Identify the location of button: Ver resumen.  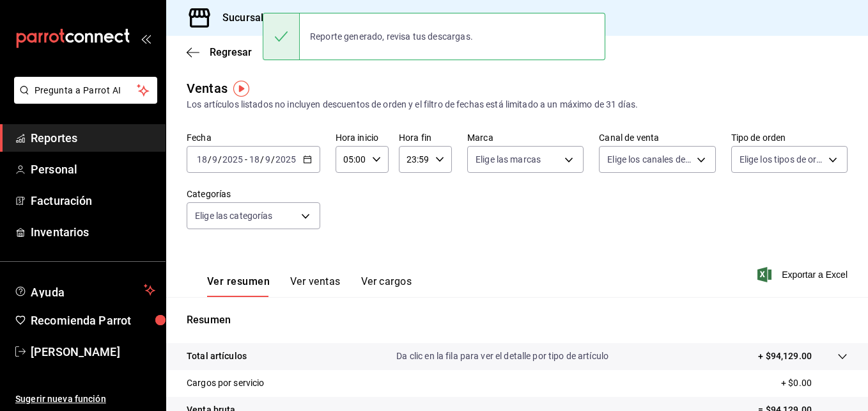
(238, 286).